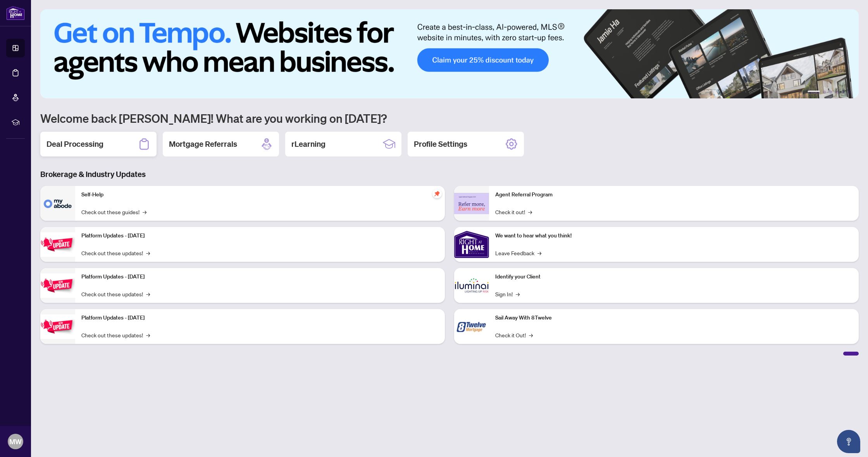 The image size is (868, 457). Describe the element at coordinates (16, 442) in the screenshot. I see `span: MW` at that location.